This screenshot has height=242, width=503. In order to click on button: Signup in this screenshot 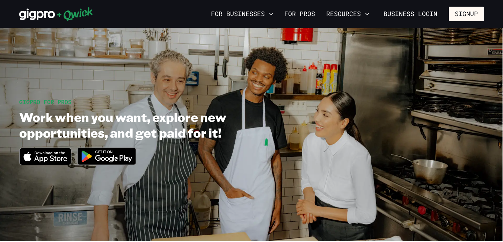, I will do `click(466, 14)`.